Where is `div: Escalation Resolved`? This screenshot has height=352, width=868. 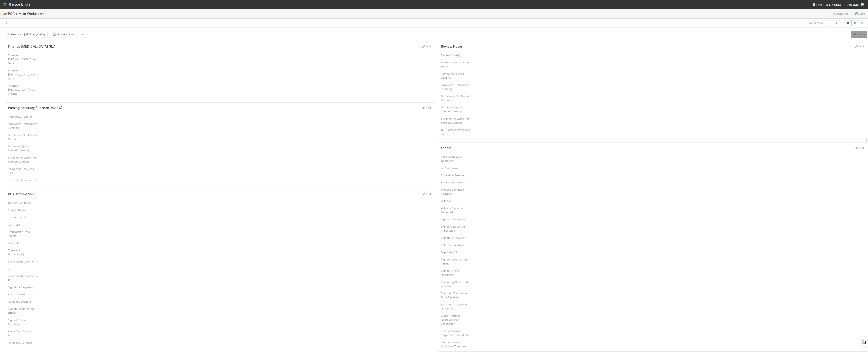 div: Escalation Resolved is located at coordinates (456, 175).